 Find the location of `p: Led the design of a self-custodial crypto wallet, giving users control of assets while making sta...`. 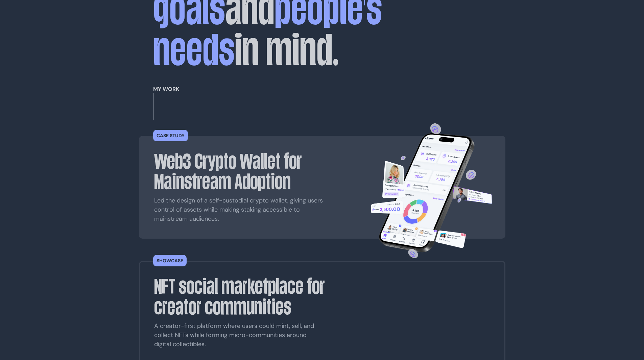

p: Led the design of a self-custodial crypto wallet, giving users control of assets while making sta... is located at coordinates (239, 210).